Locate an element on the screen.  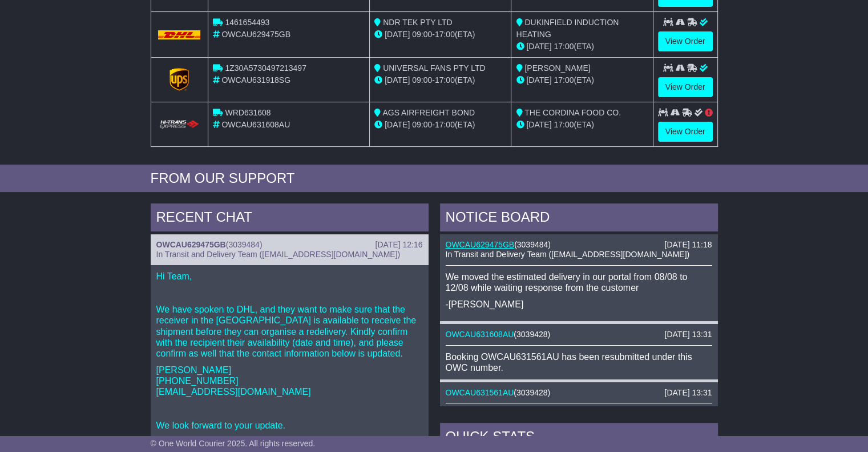
a: OWCAU631561AU is located at coordinates (480, 392).